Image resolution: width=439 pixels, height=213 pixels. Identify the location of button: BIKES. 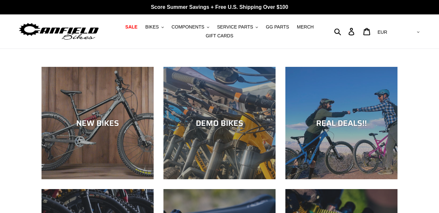
(155, 27).